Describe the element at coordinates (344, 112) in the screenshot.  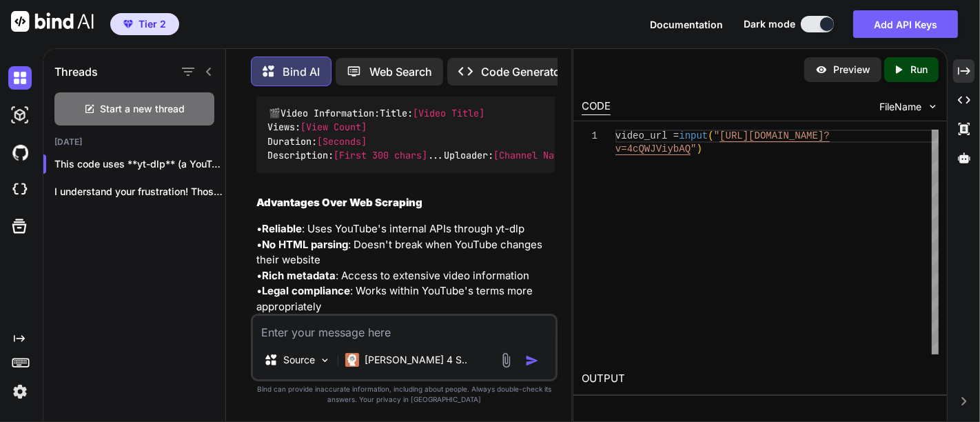
I see `span: Information` at that location.